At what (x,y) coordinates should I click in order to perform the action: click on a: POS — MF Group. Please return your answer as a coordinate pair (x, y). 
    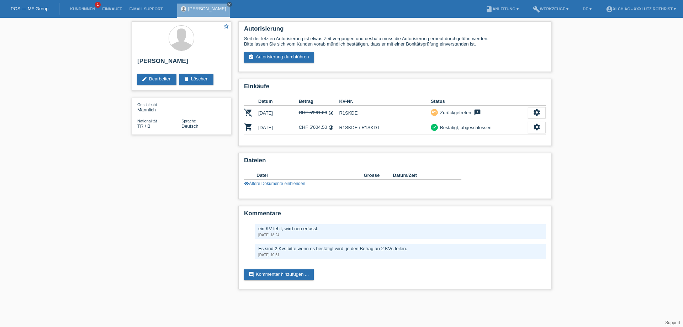
    Looking at the image, I should click on (30, 9).